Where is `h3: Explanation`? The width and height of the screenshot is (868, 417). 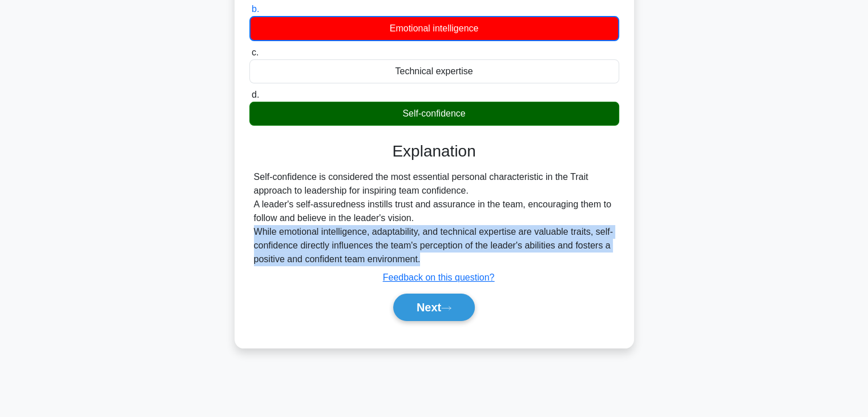 h3: Explanation is located at coordinates (434, 152).